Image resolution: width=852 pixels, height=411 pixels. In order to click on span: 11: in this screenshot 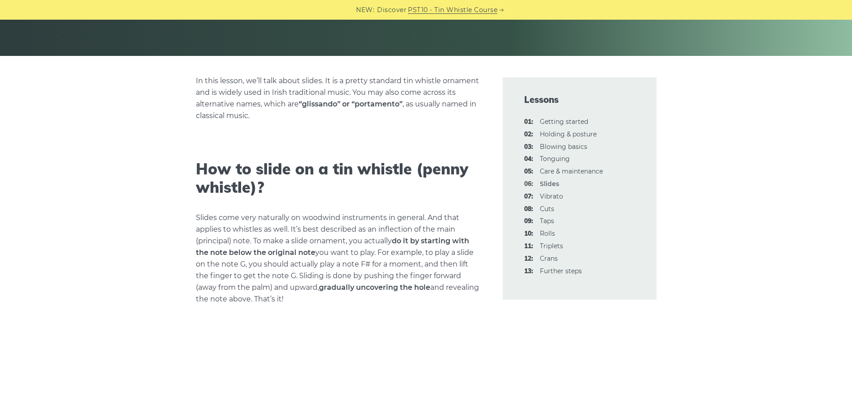, I will do `click(529, 247)`.